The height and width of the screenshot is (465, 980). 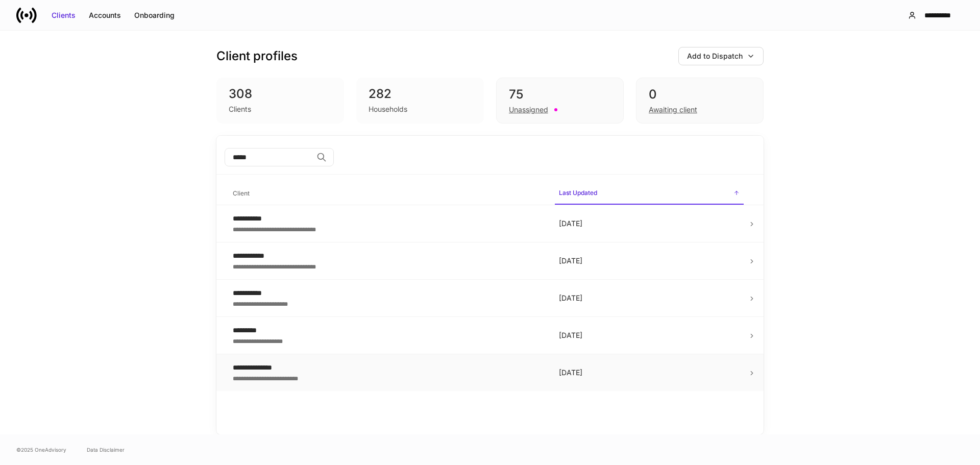 I want to click on div: Households, so click(x=387, y=109).